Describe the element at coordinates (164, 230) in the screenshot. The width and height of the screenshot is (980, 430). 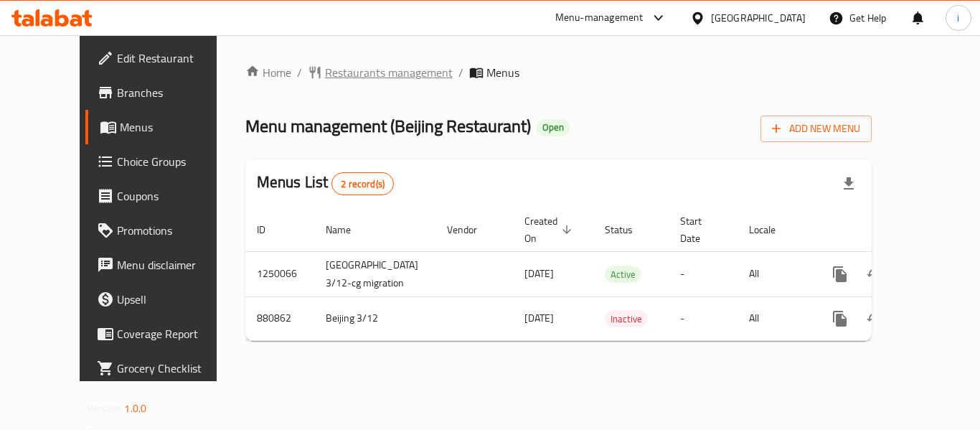
I see `a: Promotions` at that location.